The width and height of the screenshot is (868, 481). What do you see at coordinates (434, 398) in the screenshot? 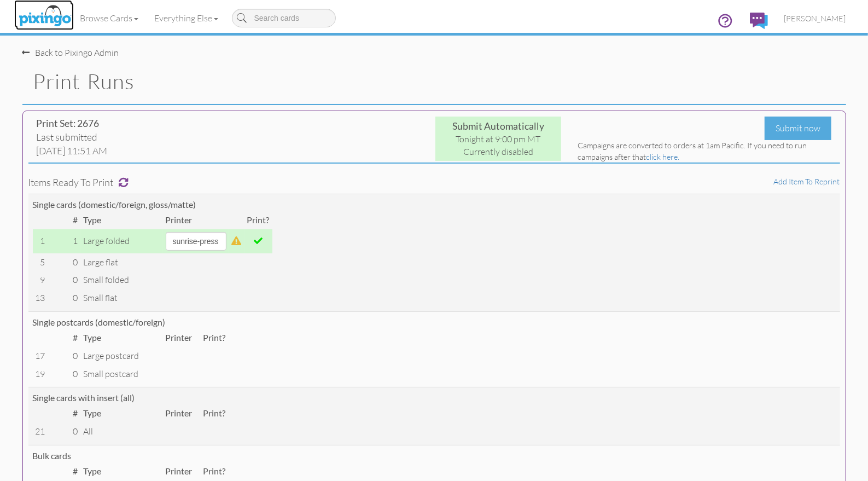
I see `div: Single cards with insert (all)` at bounding box center [434, 398].